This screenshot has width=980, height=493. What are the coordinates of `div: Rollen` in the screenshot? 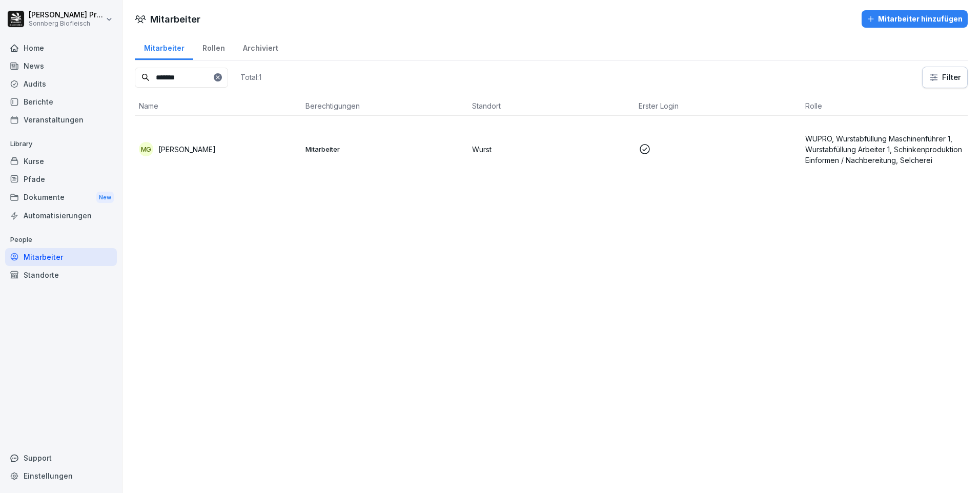 It's located at (213, 47).